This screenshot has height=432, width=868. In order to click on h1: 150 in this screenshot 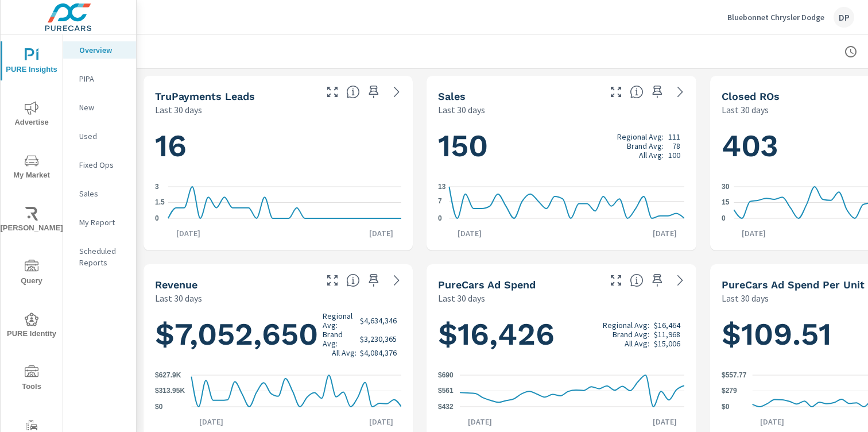, I will do `click(561, 146)`.